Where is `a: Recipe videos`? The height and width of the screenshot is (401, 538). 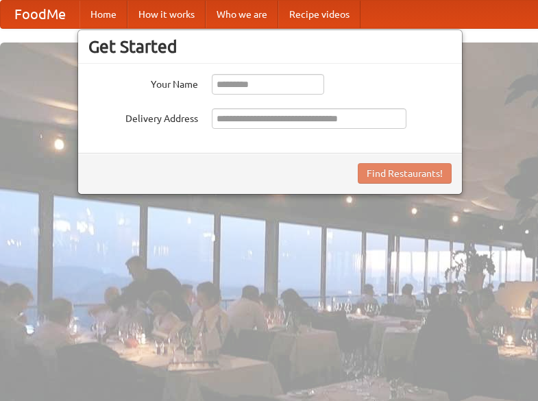 a: Recipe videos is located at coordinates (320, 14).